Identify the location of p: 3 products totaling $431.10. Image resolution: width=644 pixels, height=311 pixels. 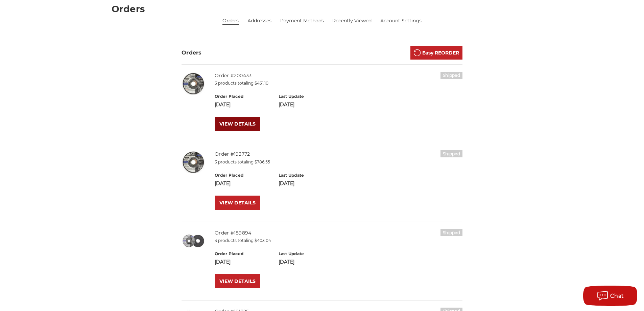
(339, 83).